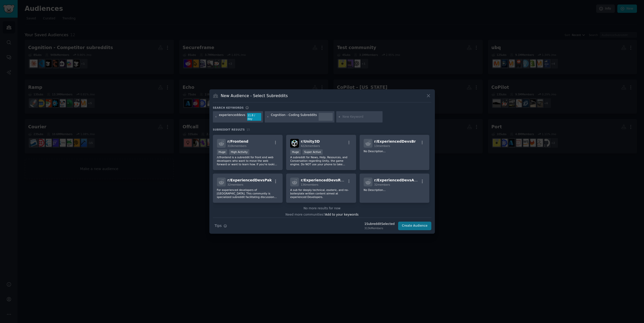  I want to click on span: Subreddit Results, so click(229, 129).